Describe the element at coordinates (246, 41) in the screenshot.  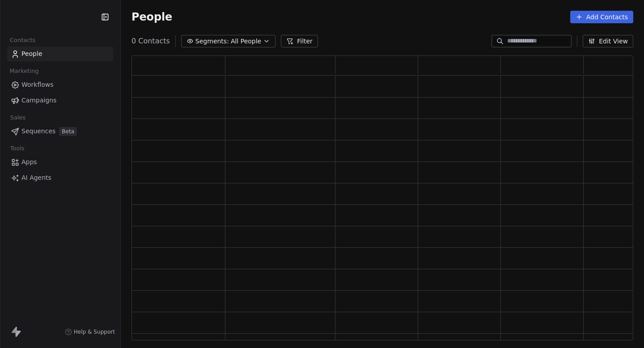
I see `span: All People` at that location.